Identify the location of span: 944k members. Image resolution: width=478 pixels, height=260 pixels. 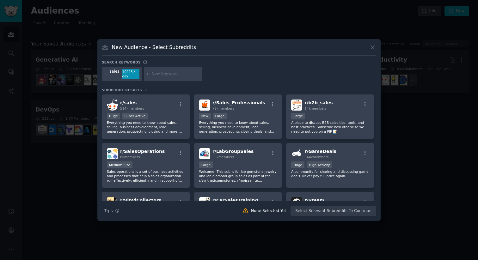
(317, 157).